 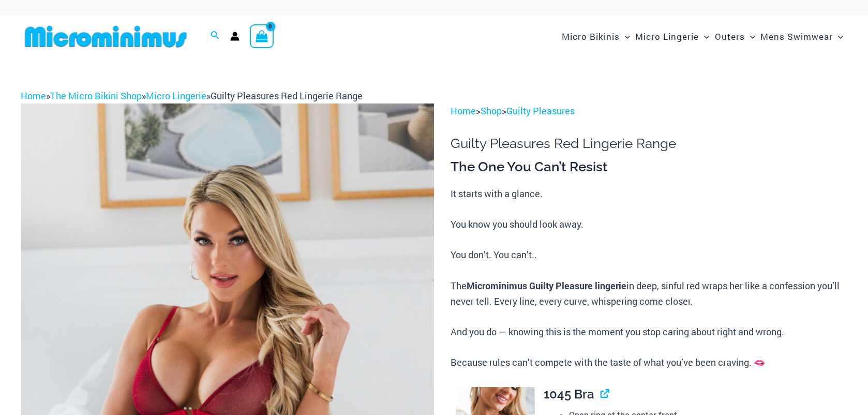 What do you see at coordinates (702, 36) in the screenshot?
I see `nav: Site Navigation` at bounding box center [702, 36].